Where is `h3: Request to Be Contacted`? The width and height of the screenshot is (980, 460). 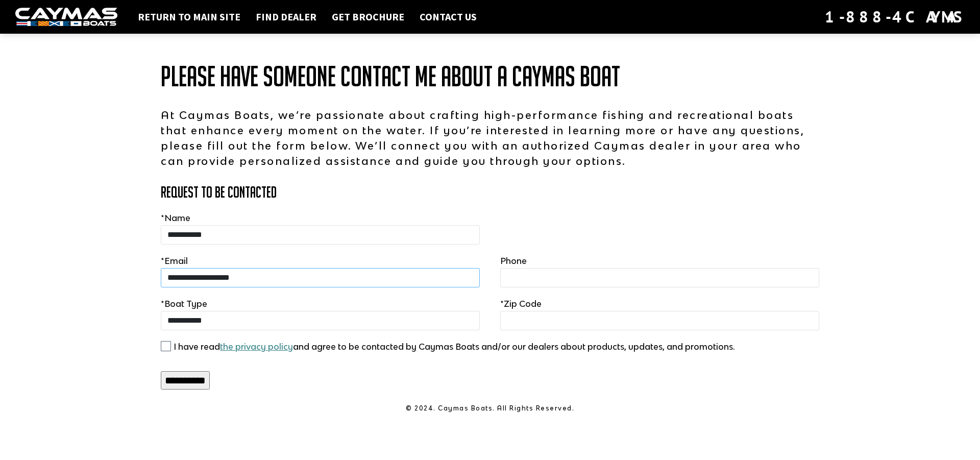 h3: Request to Be Contacted is located at coordinates (490, 192).